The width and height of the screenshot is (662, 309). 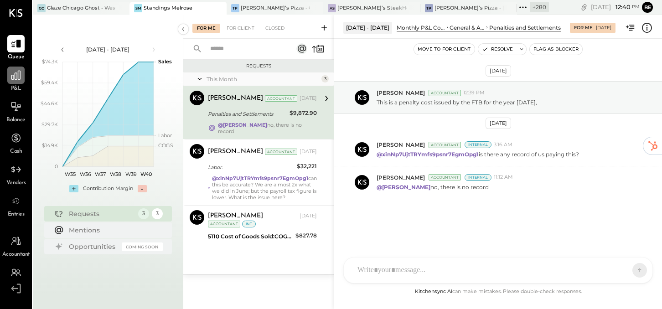 What do you see at coordinates (556, 49) in the screenshot?
I see `button: Flag as Blocker` at bounding box center [556, 49].